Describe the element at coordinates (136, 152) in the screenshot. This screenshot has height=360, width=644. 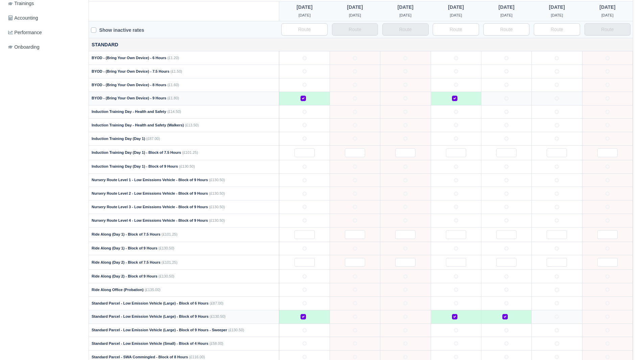
I see `strong: Induction Training Day (Day 1) - Block of 7.5 Hours` at that location.